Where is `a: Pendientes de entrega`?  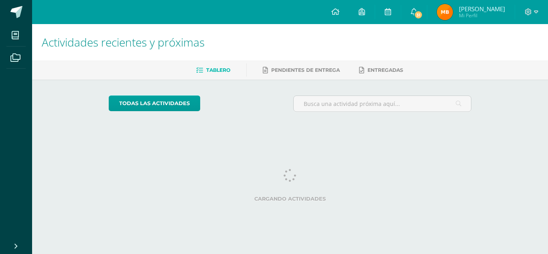 a: Pendientes de entrega is located at coordinates (301, 70).